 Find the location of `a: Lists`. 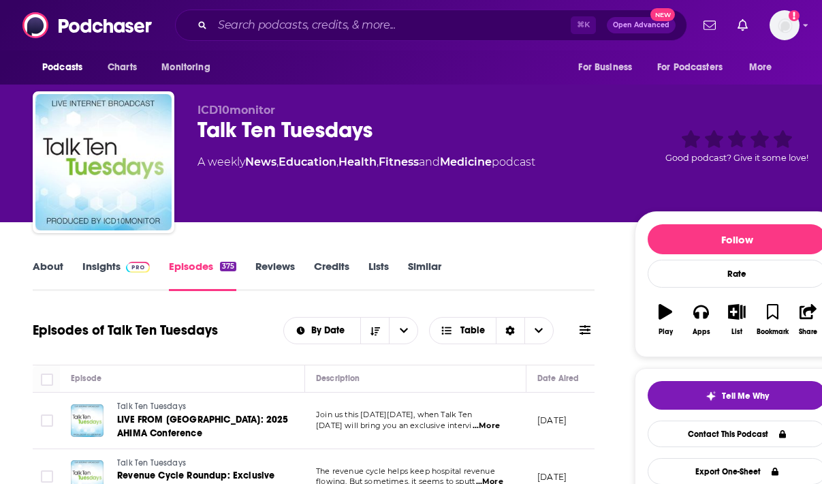

a: Lists is located at coordinates (379, 275).